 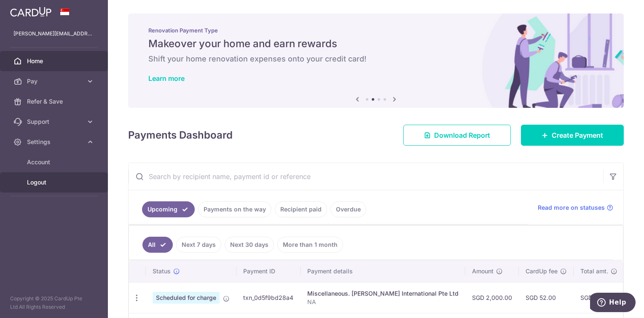 What do you see at coordinates (55, 122) in the screenshot?
I see `span: Support` at bounding box center [55, 122].